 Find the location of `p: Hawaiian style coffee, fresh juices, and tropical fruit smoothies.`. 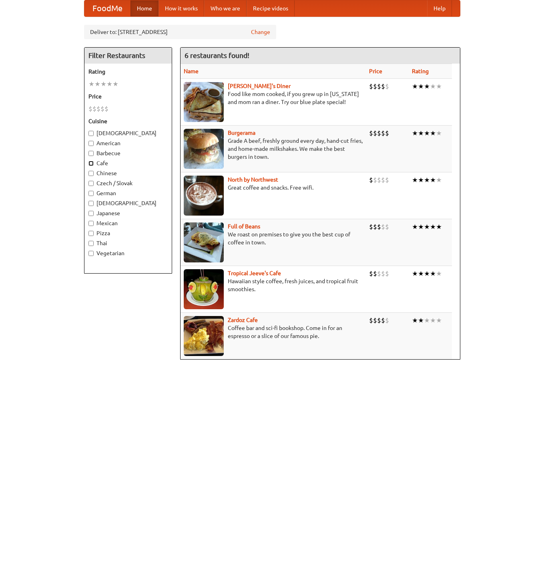

p: Hawaiian style coffee, fresh juices, and tropical fruit smoothies. is located at coordinates (273, 285).